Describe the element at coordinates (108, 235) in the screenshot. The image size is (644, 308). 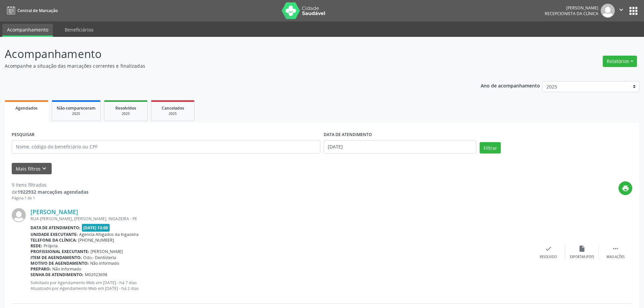
I see `span: Agencia Afogados da Ingazeira` at that location.